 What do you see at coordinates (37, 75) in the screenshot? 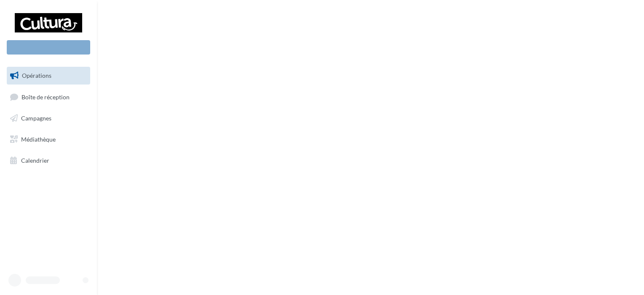
I see `span: Opérations` at bounding box center [37, 75].